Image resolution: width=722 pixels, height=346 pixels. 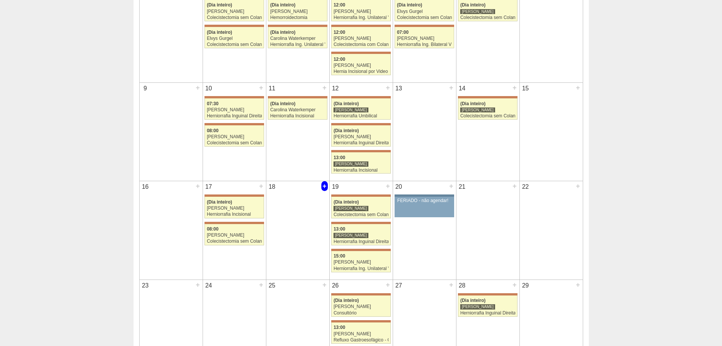 I want to click on div: 23, so click(x=145, y=285).